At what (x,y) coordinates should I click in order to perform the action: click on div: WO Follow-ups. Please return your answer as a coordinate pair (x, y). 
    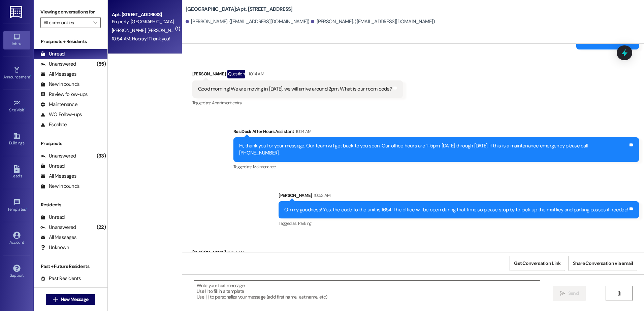
    Looking at the image, I should click on (61, 115).